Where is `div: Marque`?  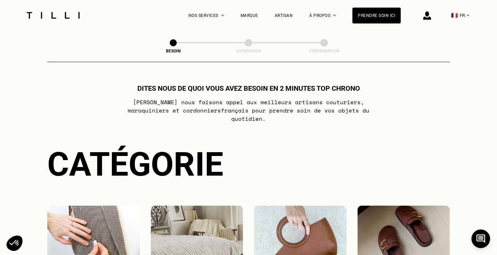 div: Marque is located at coordinates (249, 16).